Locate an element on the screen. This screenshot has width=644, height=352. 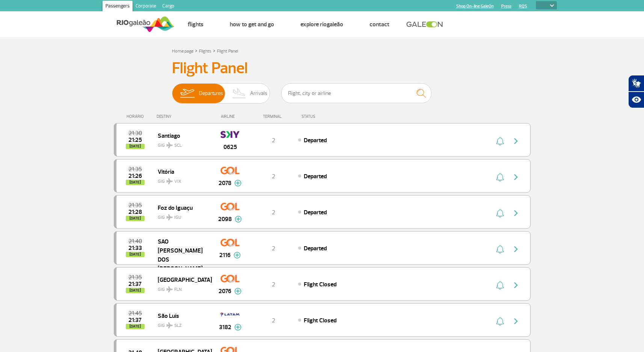
span: 2025-09-29 21:26:17 is located at coordinates (135, 176).